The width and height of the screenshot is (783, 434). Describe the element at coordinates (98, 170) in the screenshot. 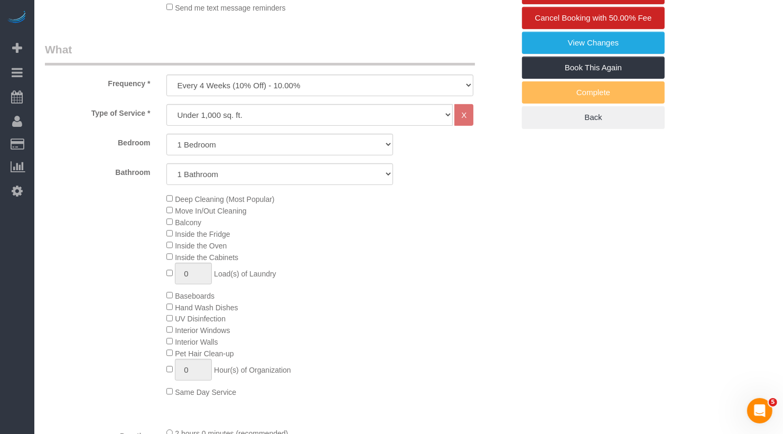

I see `label: Bathroom` at that location.